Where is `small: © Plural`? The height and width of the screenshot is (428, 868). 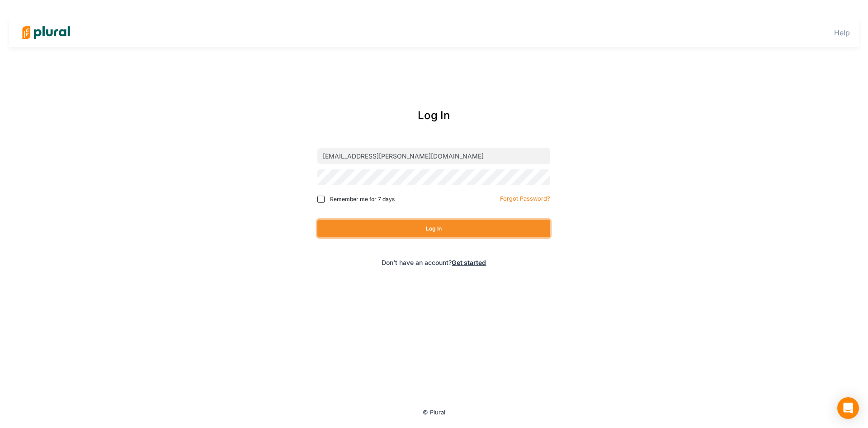 small: © Plural is located at coordinates (434, 412).